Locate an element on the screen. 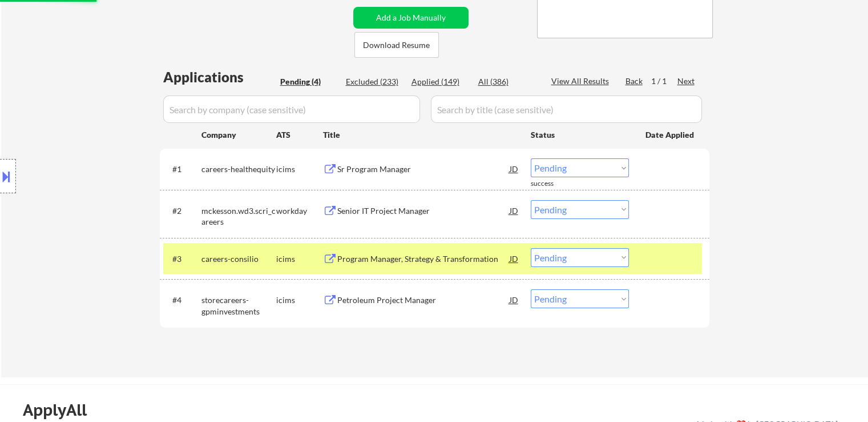 This screenshot has width=868, height=422. div: success is located at coordinates (554, 183).